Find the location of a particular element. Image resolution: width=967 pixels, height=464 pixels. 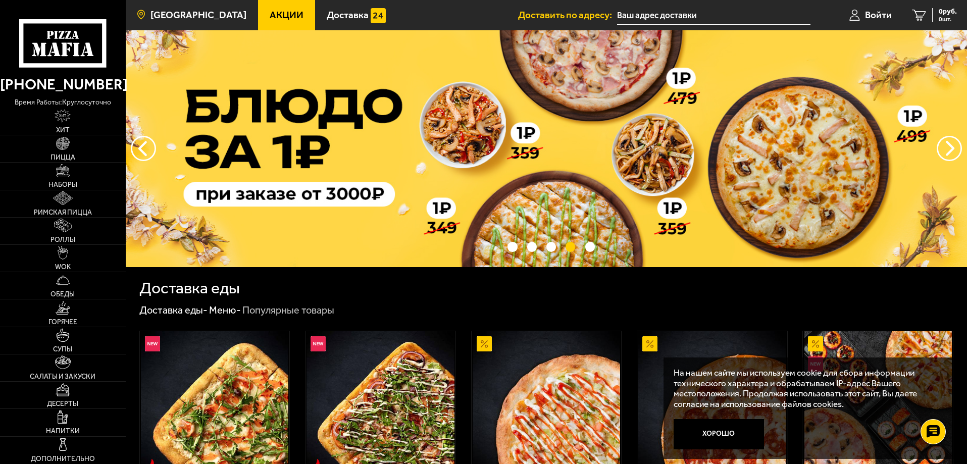

span: Войти is located at coordinates (878, 15).